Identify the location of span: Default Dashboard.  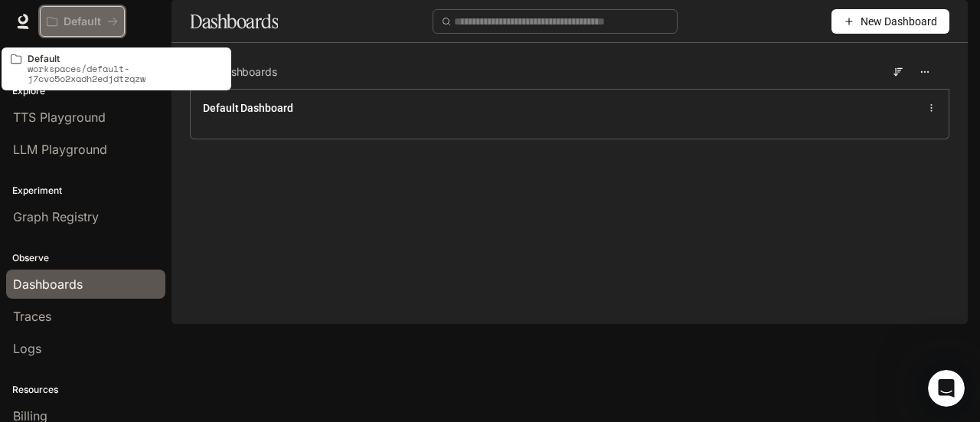
(248, 108).